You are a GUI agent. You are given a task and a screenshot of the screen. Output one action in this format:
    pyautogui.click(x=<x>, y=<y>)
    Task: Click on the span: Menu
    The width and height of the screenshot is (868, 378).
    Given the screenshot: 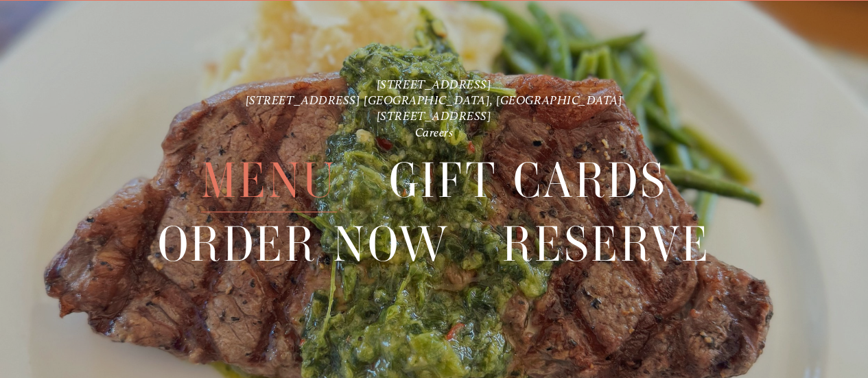 What is the action you would take?
    pyautogui.click(x=269, y=180)
    